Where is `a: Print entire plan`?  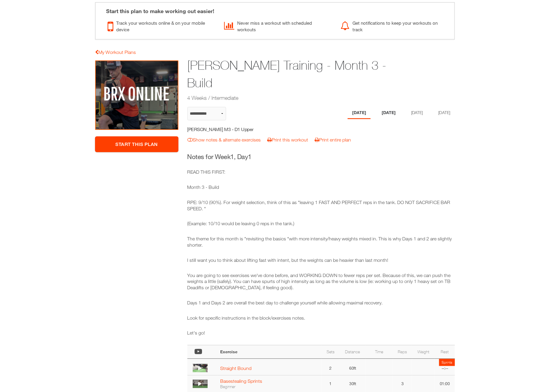
a: Print entire plan is located at coordinates (333, 140).